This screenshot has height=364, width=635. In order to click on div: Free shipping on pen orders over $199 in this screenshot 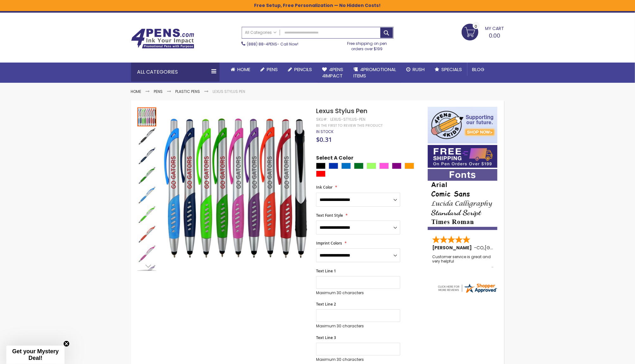, I will do `click(367, 45)`.